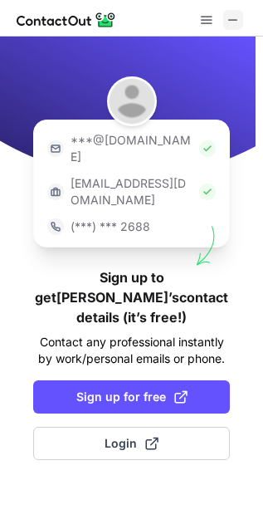 The width and height of the screenshot is (263, 529). I want to click on p: Contact any professional instantly by work/personal emails or phone., so click(131, 350).